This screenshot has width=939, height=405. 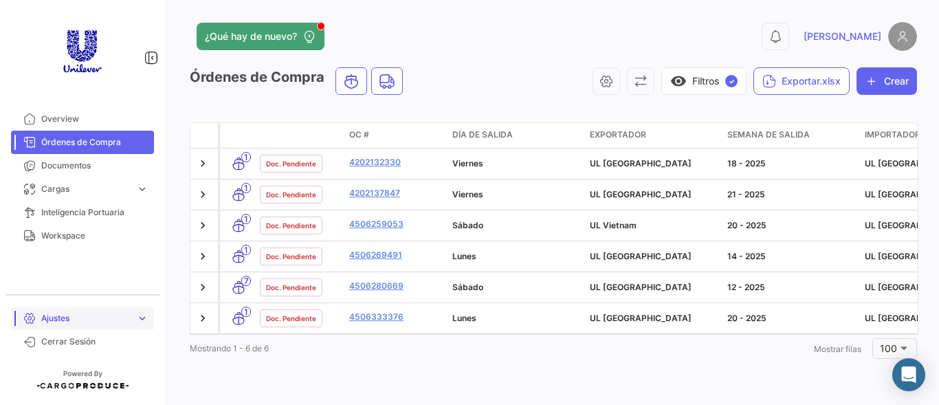 What do you see at coordinates (395, 193) in the screenshot?
I see `a: 4202137847` at bounding box center [395, 193].